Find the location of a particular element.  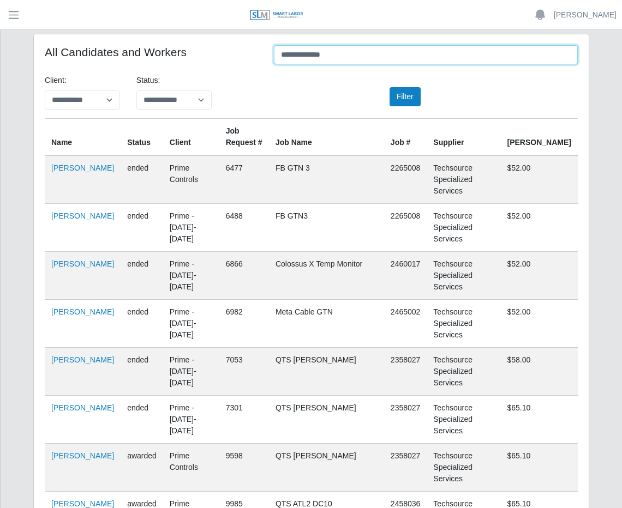

td: 6477 is located at coordinates (244, 179).